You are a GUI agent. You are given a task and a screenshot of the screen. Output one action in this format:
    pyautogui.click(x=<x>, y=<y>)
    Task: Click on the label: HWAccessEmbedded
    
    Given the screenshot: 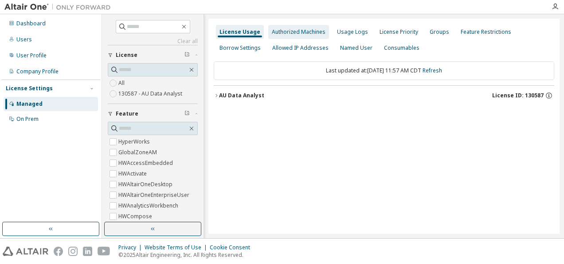 What is the action you would take?
    pyautogui.click(x=146, y=163)
    